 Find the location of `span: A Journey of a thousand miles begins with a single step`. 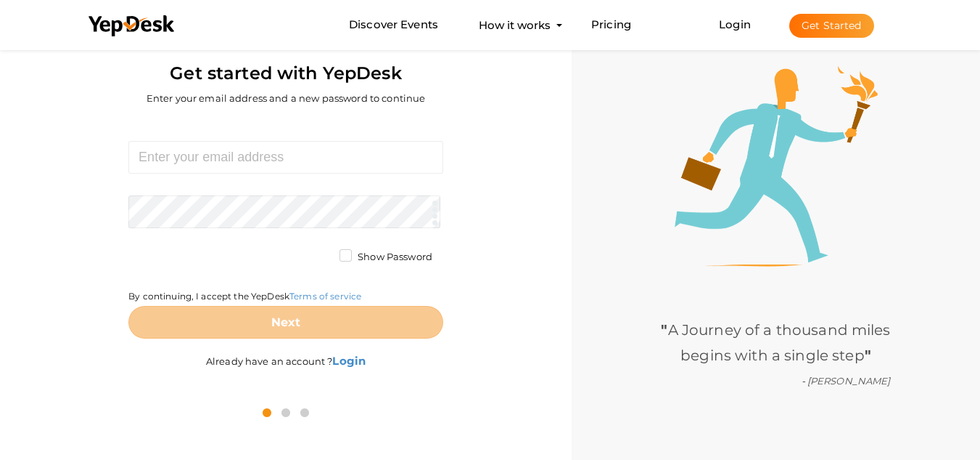

span: A Journey of a thousand miles begins with a single step is located at coordinates (776, 342).